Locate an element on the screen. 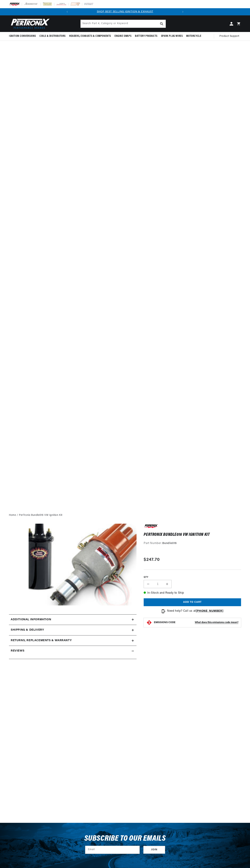 This screenshot has height=868, width=250. summary: Spark Plug Wires is located at coordinates (172, 36).